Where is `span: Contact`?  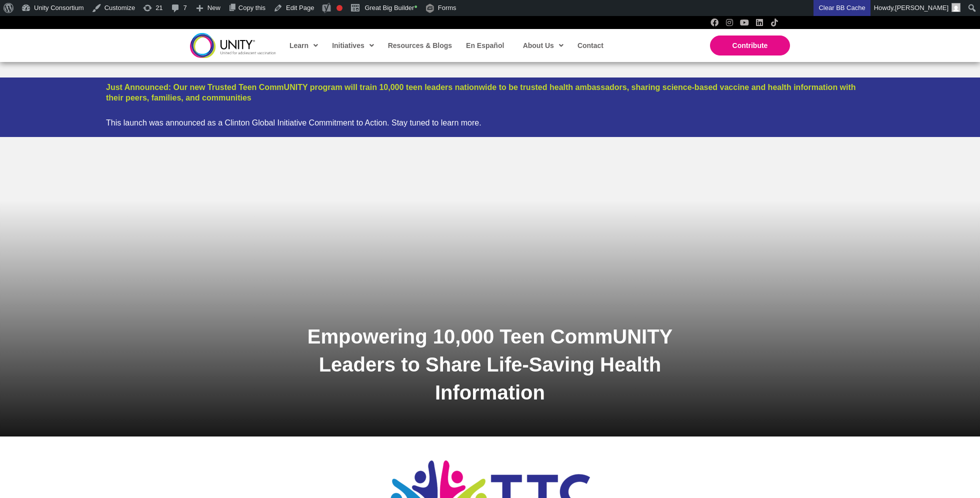
span: Contact is located at coordinates (591, 46).